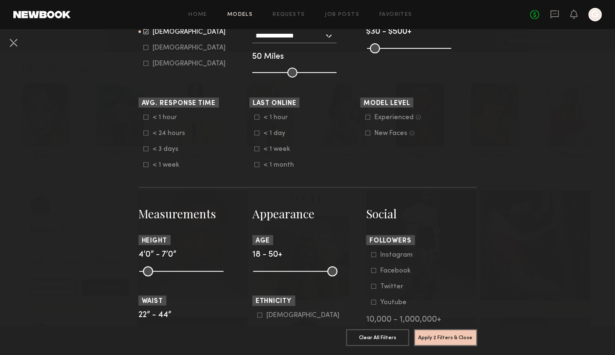  What do you see at coordinates (396, 271) in the screenshot?
I see `div: Facebook` at bounding box center [396, 271].